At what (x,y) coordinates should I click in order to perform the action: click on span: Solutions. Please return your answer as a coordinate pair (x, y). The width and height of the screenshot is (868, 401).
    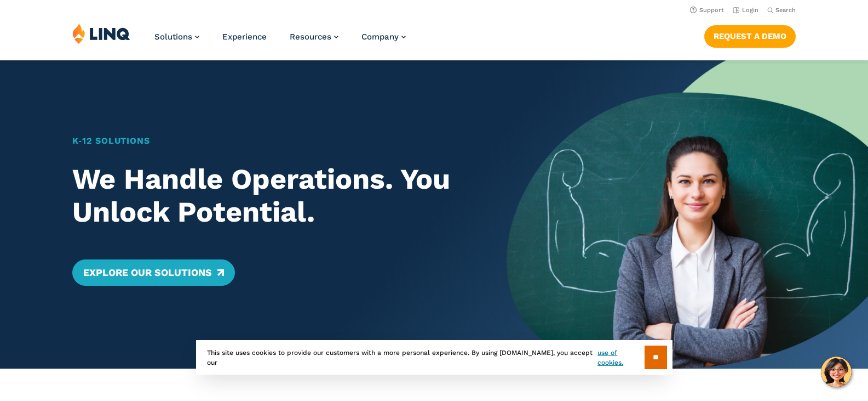
    Looking at the image, I should click on (173, 37).